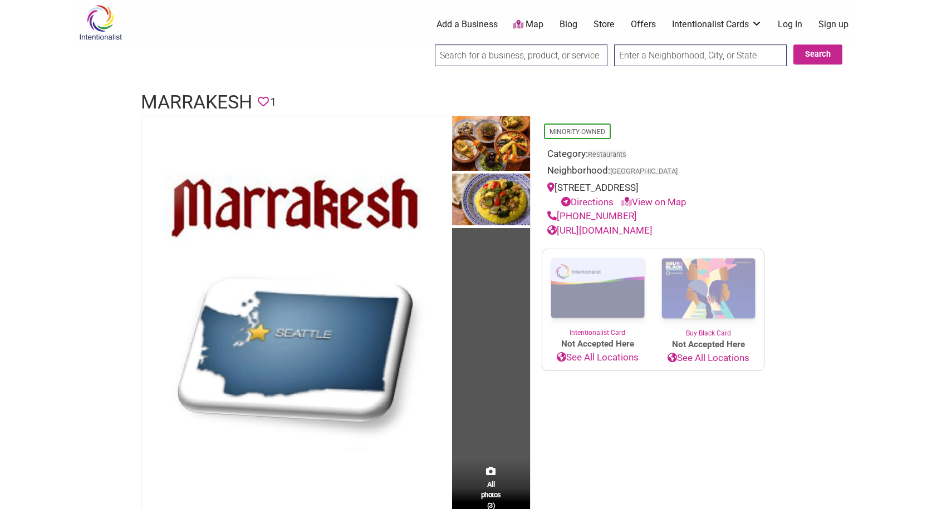 This screenshot has height=509, width=927. Describe the element at coordinates (818, 55) in the screenshot. I see `button: Search` at that location.